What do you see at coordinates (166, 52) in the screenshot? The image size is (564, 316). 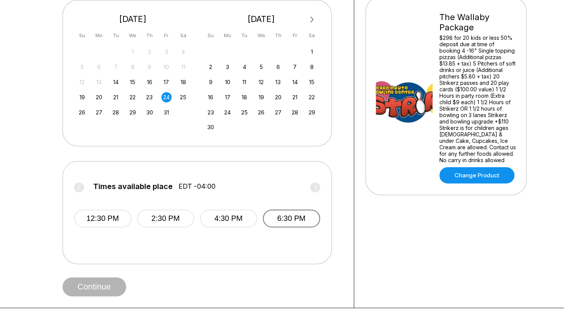 I see `div: Not available Friday, October 3rd, 2025` at bounding box center [166, 52].